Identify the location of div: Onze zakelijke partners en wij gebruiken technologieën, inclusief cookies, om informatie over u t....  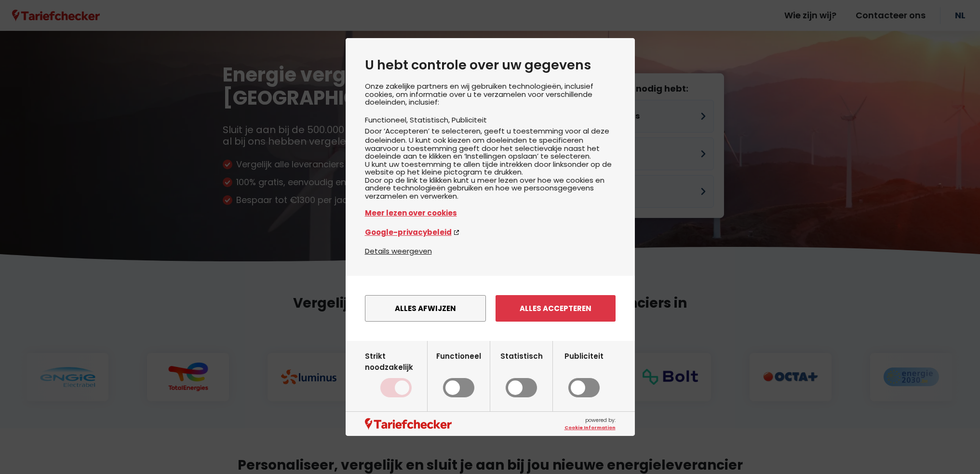
(490, 164).